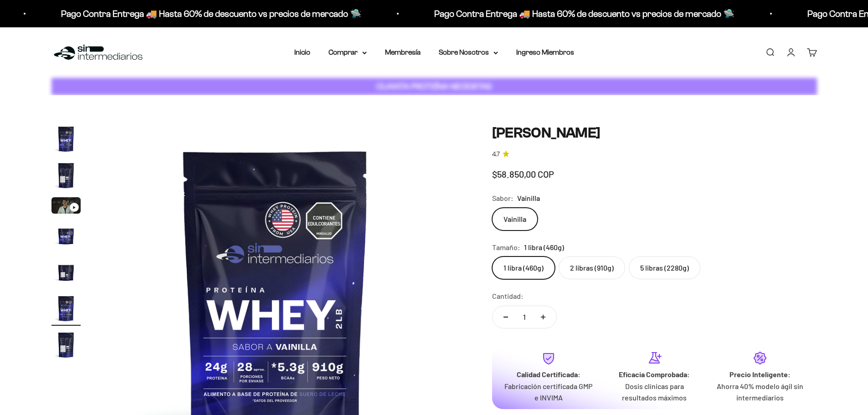  What do you see at coordinates (654, 392) in the screenshot?
I see `p: Dosis clínicas para resultados máximos` at bounding box center [654, 392].